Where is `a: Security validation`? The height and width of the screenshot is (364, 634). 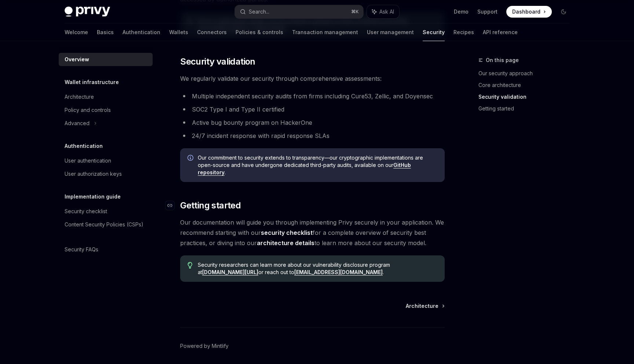 a: Security validation is located at coordinates (526, 97).